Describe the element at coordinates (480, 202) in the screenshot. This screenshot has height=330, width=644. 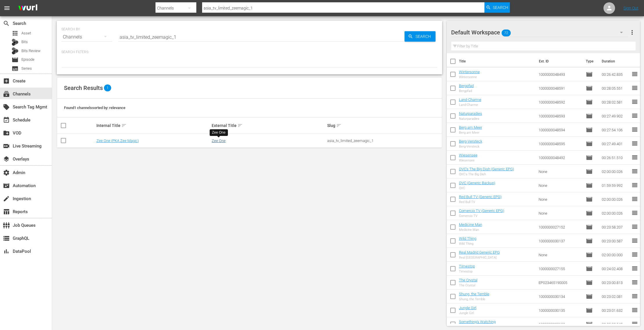
I see `div: Red Bull TV` at that location.